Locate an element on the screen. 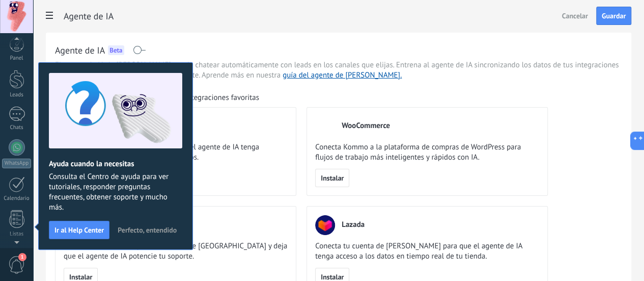  span: WooCommerce is located at coordinates (366, 126).